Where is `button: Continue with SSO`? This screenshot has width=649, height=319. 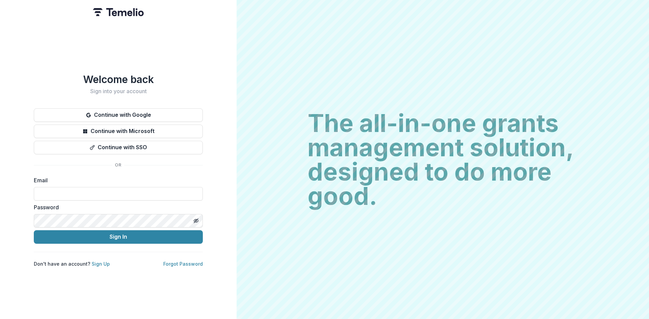 button: Continue with SSO is located at coordinates (118, 148).